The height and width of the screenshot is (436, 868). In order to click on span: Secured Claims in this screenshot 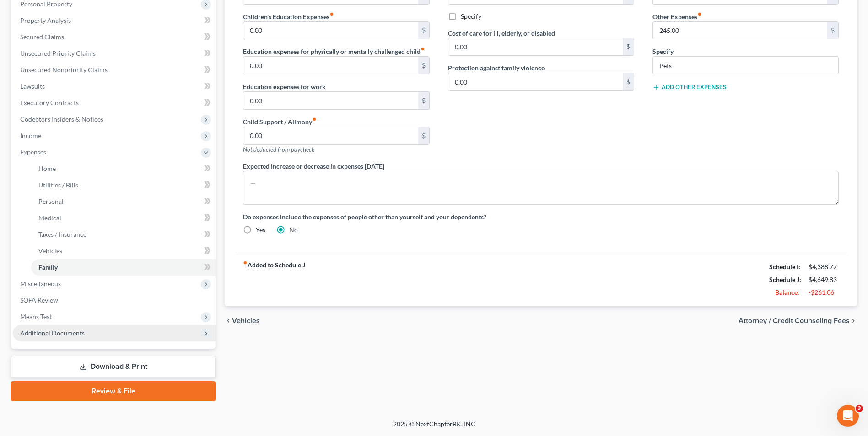, I will do `click(42, 37)`.